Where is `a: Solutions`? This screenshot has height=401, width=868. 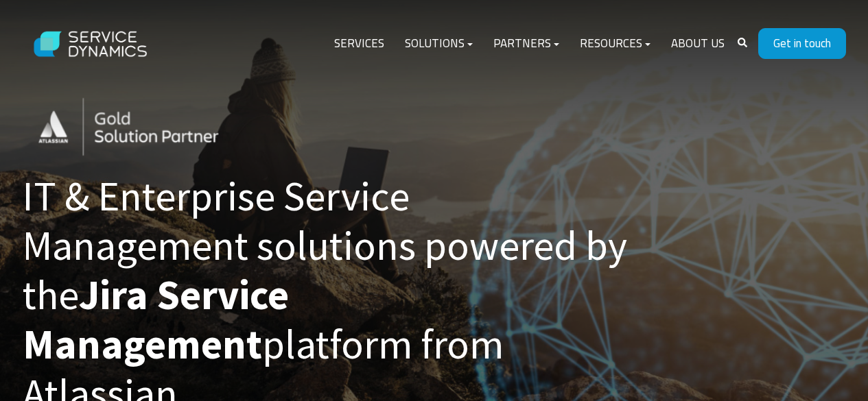
a: Solutions is located at coordinates (439, 44).